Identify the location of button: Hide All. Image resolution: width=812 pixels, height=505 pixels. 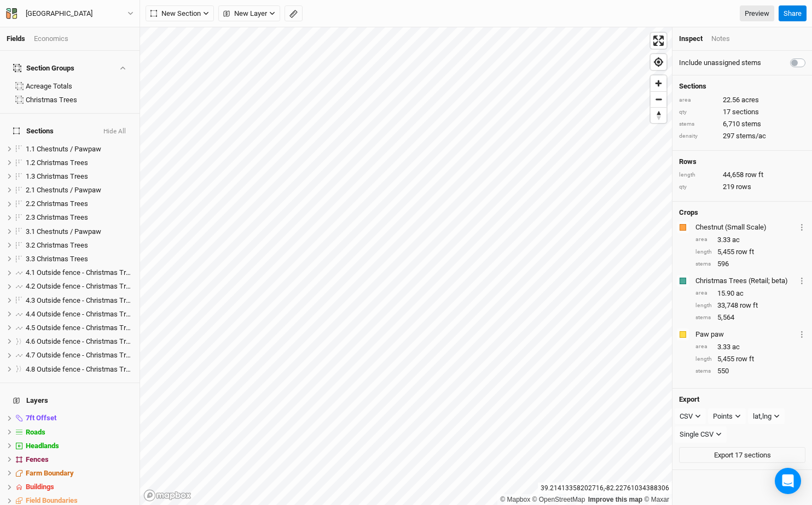
(114, 132).